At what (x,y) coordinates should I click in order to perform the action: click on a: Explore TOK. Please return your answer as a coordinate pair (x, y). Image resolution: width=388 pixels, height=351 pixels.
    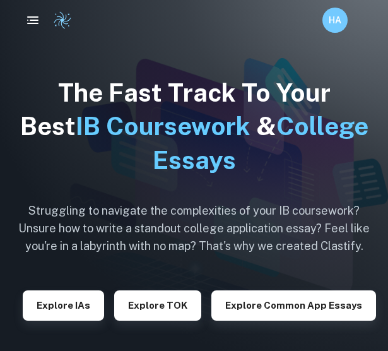
    Looking at the image, I should click on (158, 304).